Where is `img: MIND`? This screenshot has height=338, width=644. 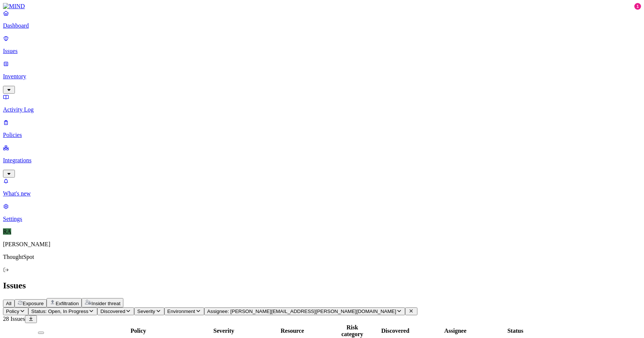
img: MIND is located at coordinates (14, 6).